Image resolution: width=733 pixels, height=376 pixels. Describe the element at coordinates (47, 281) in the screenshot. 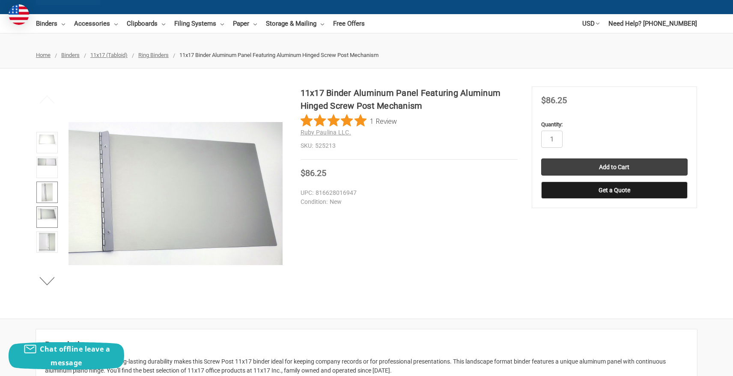

I see `button: Next` at that location.